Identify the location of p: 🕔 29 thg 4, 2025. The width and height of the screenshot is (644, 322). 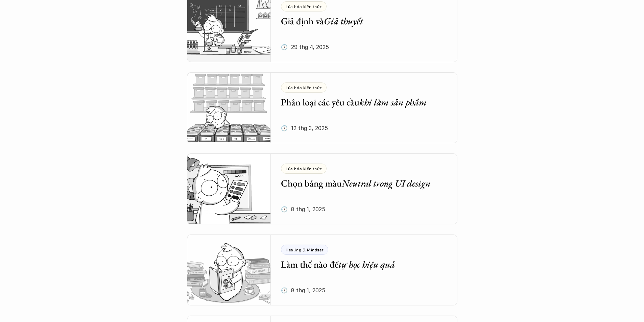
(305, 47).